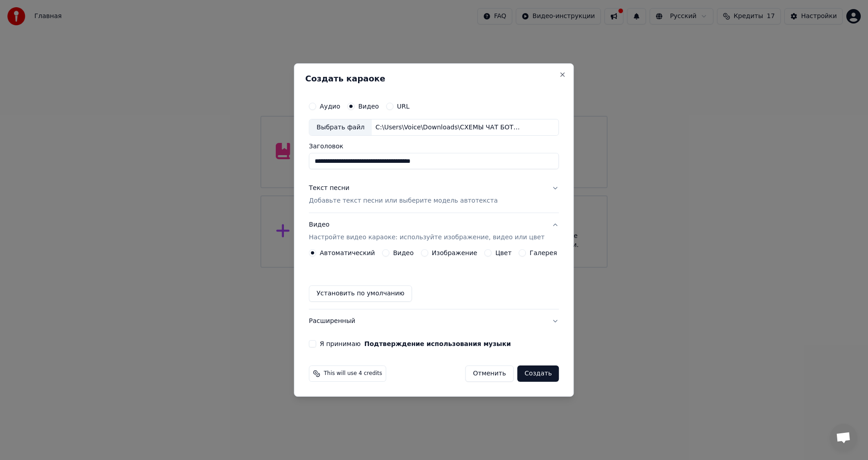 The image size is (868, 460). Describe the element at coordinates (434, 279) in the screenshot. I see `div: ВидеоНастройте видео караоке: используйте изображение, видео или цвет` at that location.